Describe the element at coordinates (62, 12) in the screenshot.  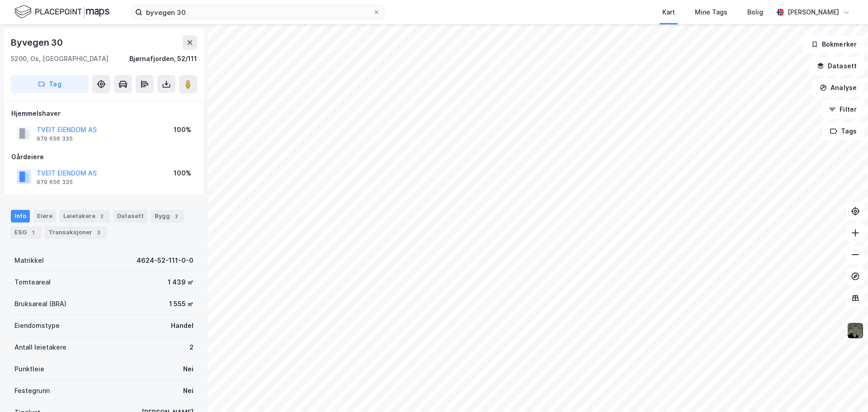
I see `img: logo.f888ab2527a4732fd821a326f86c7f29.svg` at that location.